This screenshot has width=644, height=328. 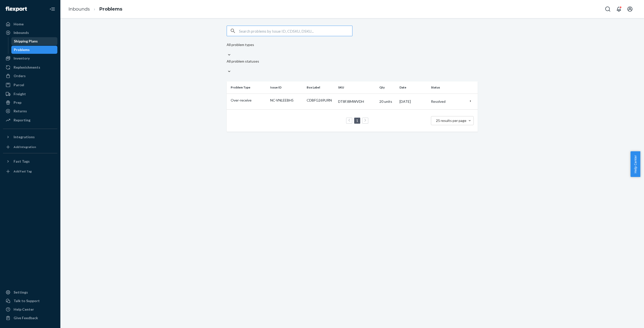 I want to click on th: Box Label, so click(x=320, y=87).